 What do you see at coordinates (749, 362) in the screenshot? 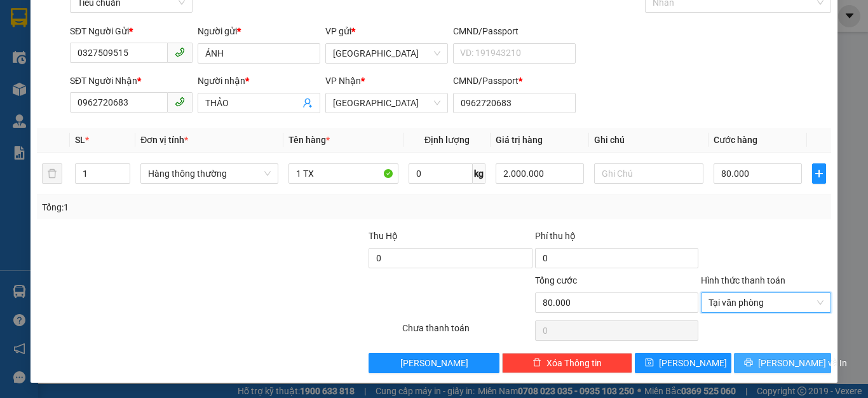
I see `span: printer` at bounding box center [749, 362].